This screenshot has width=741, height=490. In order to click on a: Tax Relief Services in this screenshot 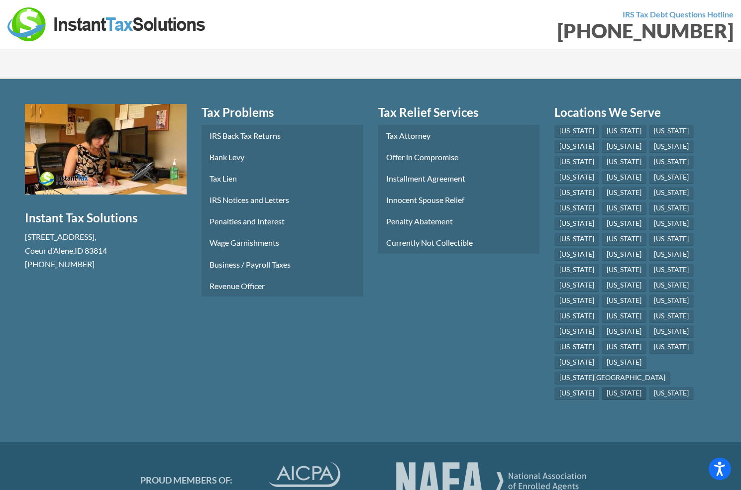, I will do `click(459, 112)`.